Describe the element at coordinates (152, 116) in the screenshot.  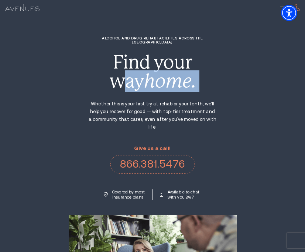
I see `p: Whether this is your first try at rehab or your tenth, we'll help you recover for good — with top...` at that location.